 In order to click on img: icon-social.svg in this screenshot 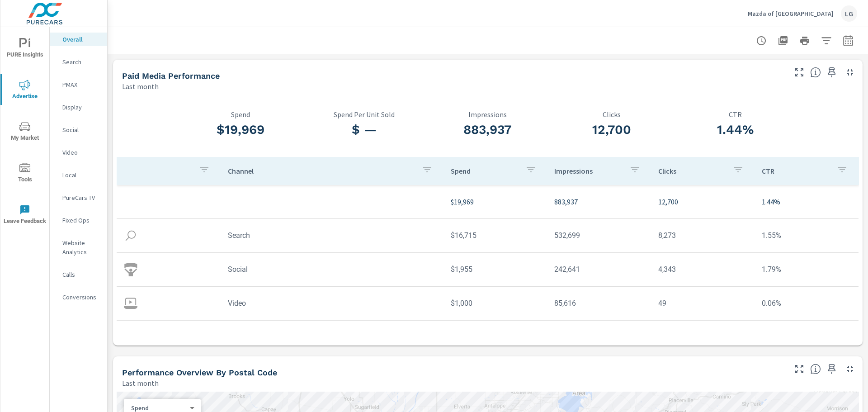, I will do `click(131, 269)`.